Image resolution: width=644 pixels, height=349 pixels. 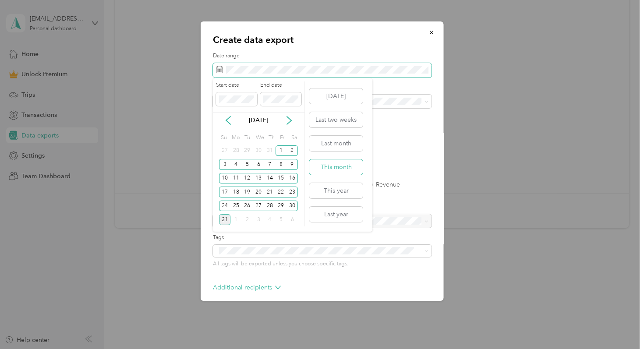 I want to click on div: 16, so click(x=292, y=178).